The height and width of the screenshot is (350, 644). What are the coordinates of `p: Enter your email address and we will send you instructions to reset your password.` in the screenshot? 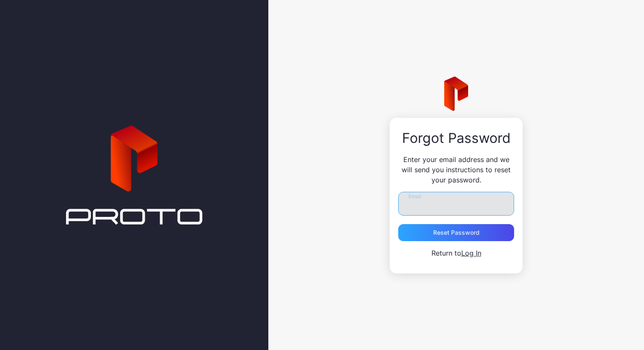 It's located at (456, 170).